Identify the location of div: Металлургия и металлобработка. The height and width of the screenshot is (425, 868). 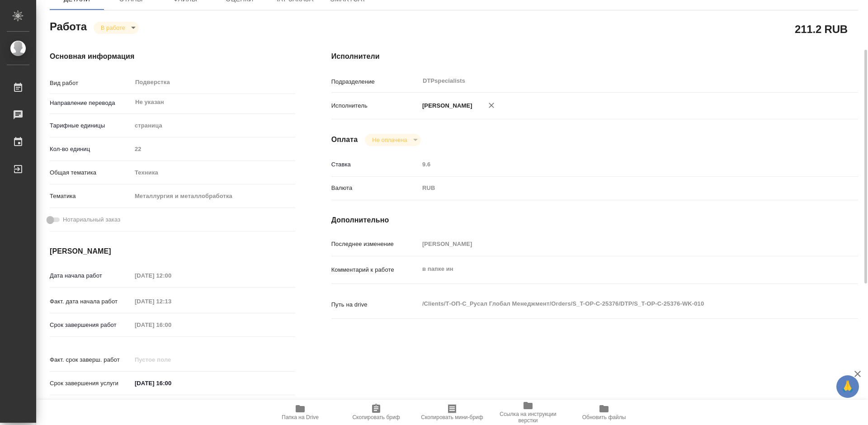
(213, 197).